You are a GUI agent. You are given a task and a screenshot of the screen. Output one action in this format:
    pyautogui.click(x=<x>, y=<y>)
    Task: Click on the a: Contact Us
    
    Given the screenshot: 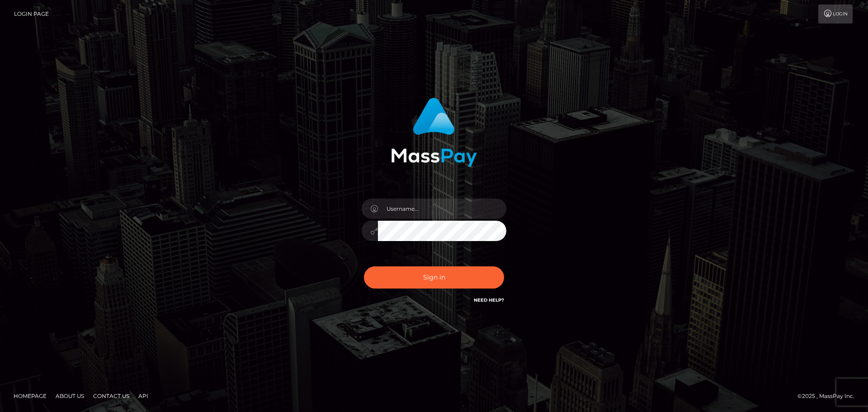 What is the action you would take?
    pyautogui.click(x=111, y=396)
    